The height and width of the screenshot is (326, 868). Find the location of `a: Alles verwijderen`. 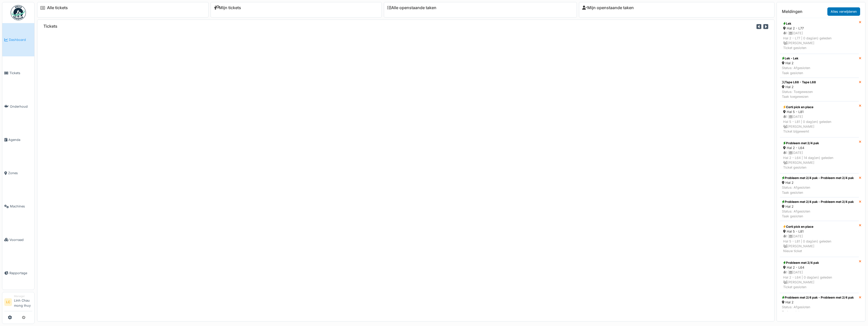

a: Alles verwijderen is located at coordinates (844, 12).